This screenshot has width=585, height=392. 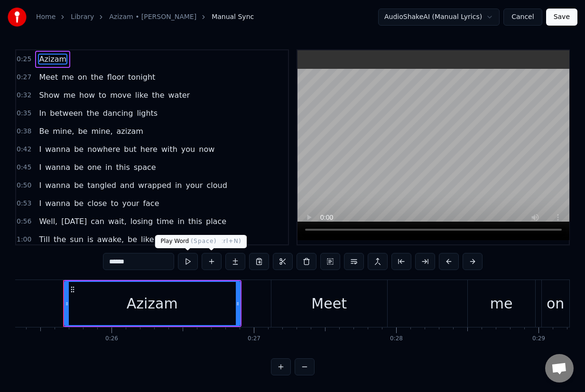 What do you see at coordinates (24, 150) in the screenshot?
I see `span: 0:42` at bounding box center [24, 150].